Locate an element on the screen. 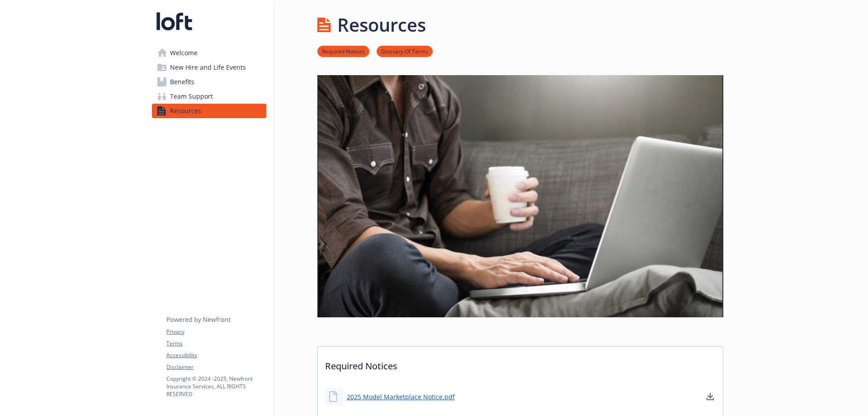 The width and height of the screenshot is (868, 416). a: Privacy is located at coordinates (217, 332).